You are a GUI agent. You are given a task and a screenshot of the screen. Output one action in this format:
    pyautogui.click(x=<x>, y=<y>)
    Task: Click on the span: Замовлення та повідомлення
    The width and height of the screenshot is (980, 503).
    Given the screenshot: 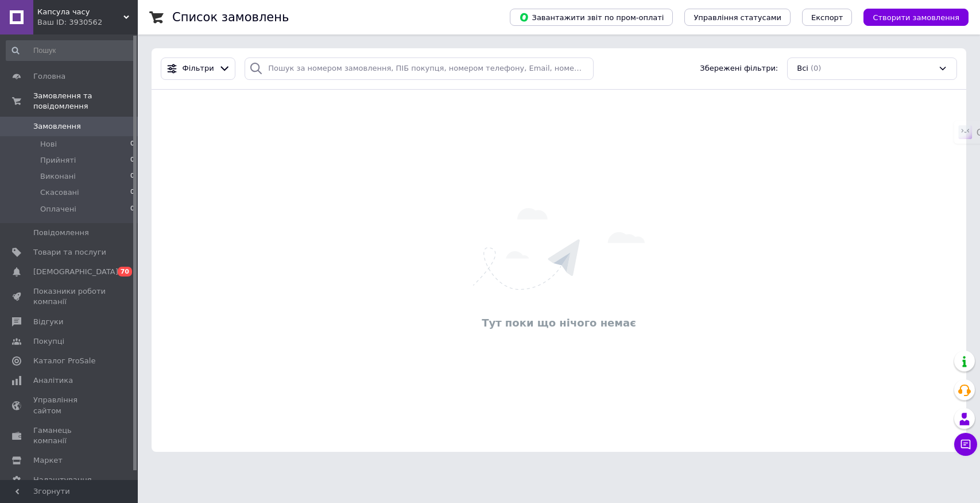 What is the action you would take?
    pyautogui.click(x=85, y=101)
    